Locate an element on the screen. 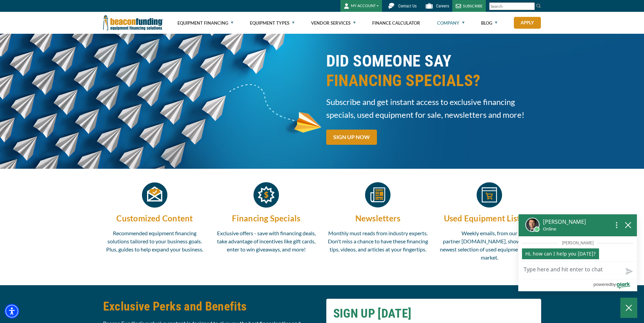  span: Careers is located at coordinates (442, 6).